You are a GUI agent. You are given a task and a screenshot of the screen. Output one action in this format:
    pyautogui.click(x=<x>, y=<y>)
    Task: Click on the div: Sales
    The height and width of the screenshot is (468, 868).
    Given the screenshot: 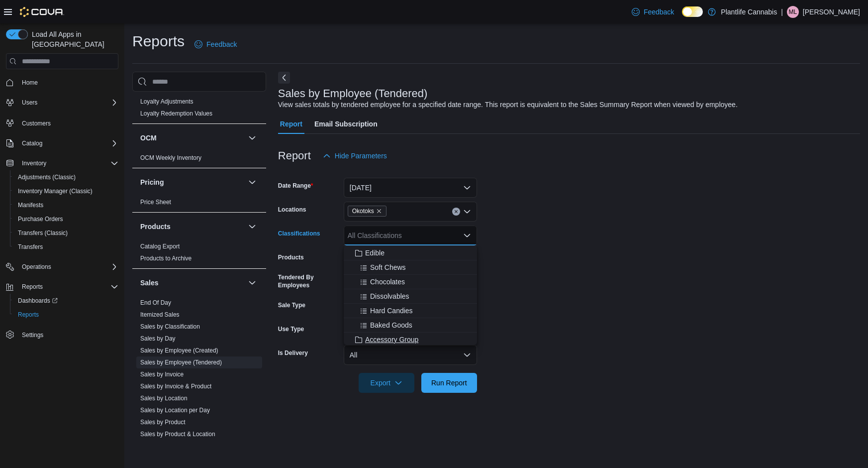 What is the action you would take?
    pyautogui.click(x=199, y=382)
    